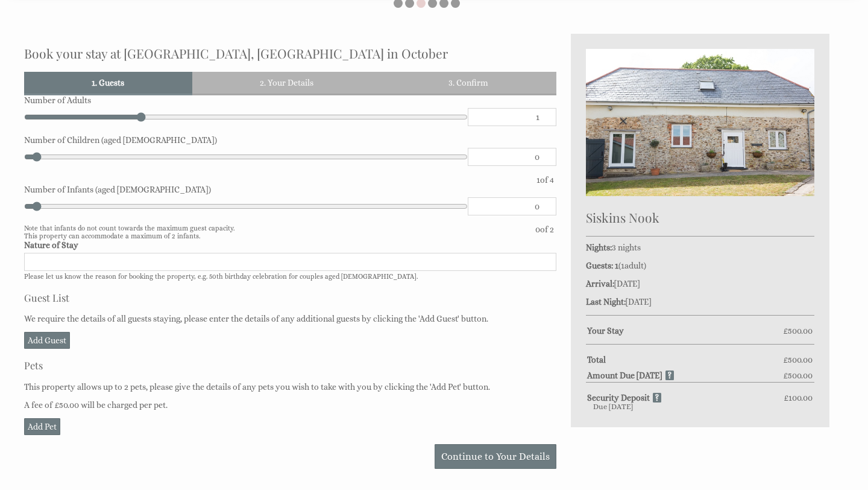 The width and height of the screenshot is (868, 490). Describe the element at coordinates (633, 266) in the screenshot. I see `span: adult` at that location.